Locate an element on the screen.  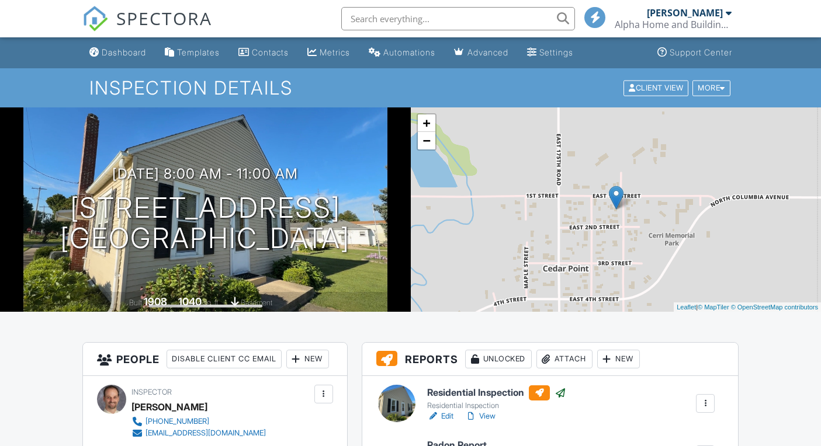
div: Attach is located at coordinates (564, 359).